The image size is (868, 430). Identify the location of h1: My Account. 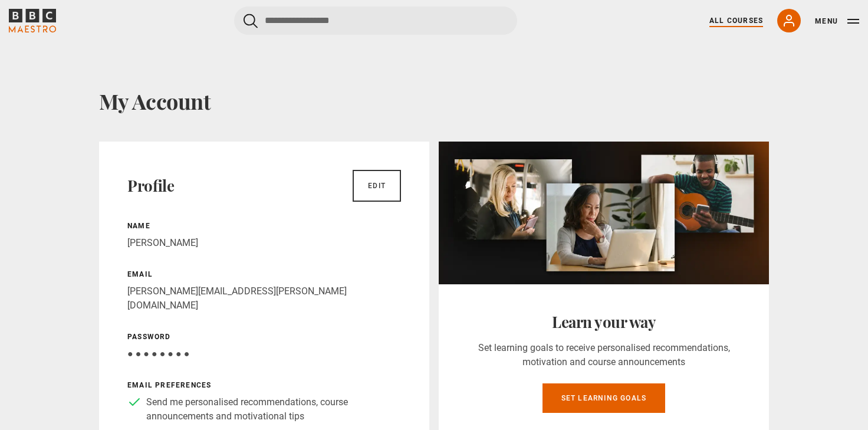
(434, 101).